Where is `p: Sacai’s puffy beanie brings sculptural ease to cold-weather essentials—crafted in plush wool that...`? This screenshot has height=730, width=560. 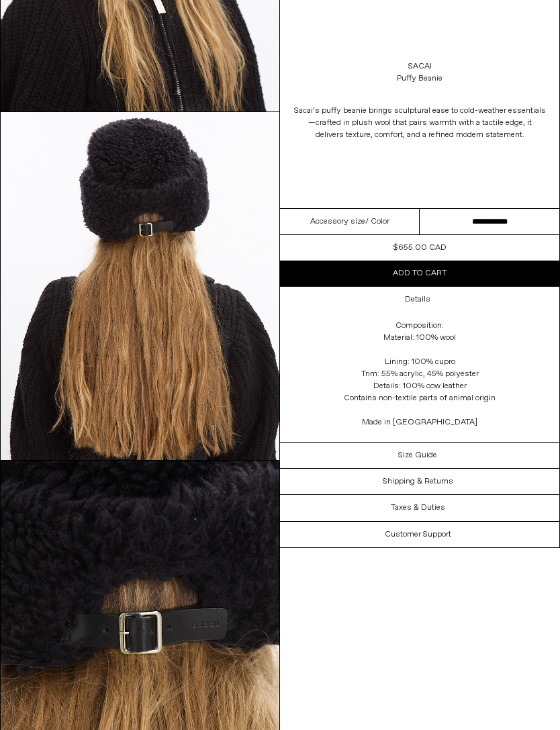 p: Sacai’s puffy beanie brings sculptural ease to cold-weather essentials—crafted in plush wool that... is located at coordinates (420, 123).